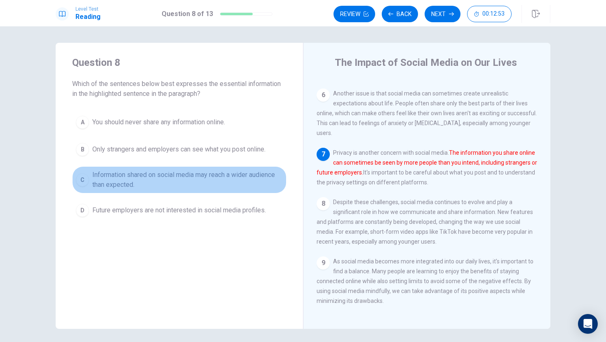  Describe the element at coordinates (179, 211) in the screenshot. I see `button: DFuture employers are not interested in social media profiles.` at that location.